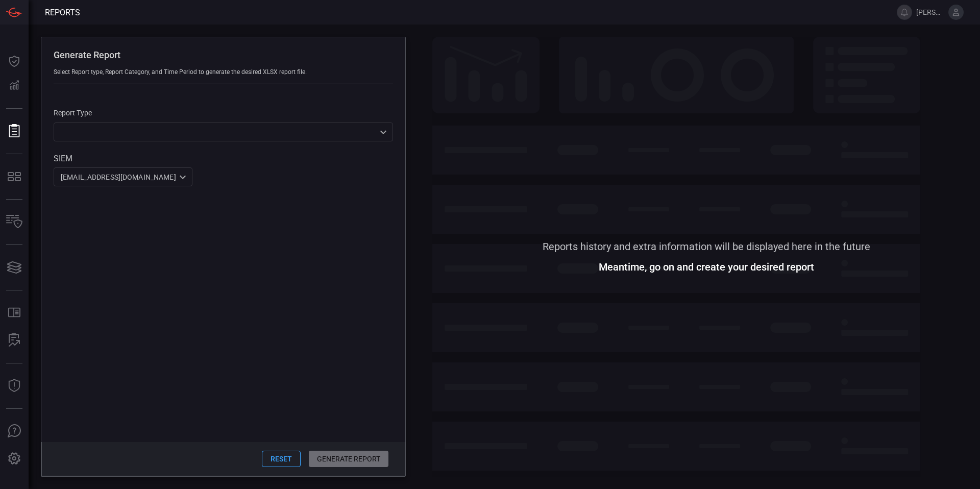 Image resolution: width=980 pixels, height=489 pixels. I want to click on div: Report Type, so click(223, 113).